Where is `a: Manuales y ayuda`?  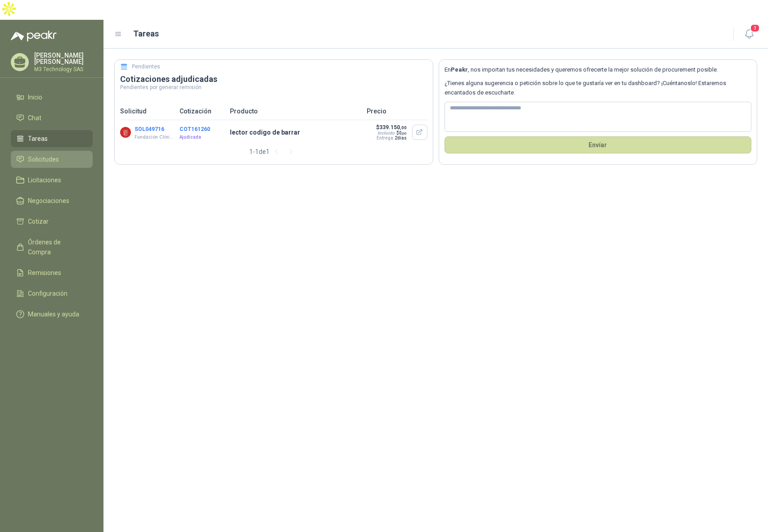
a: Manuales y ayuda is located at coordinates (52, 314).